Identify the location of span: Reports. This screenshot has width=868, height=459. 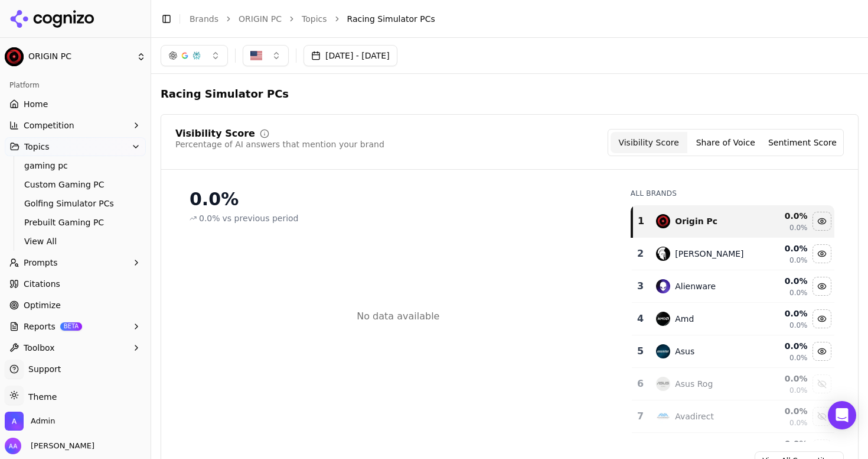
(40, 327).